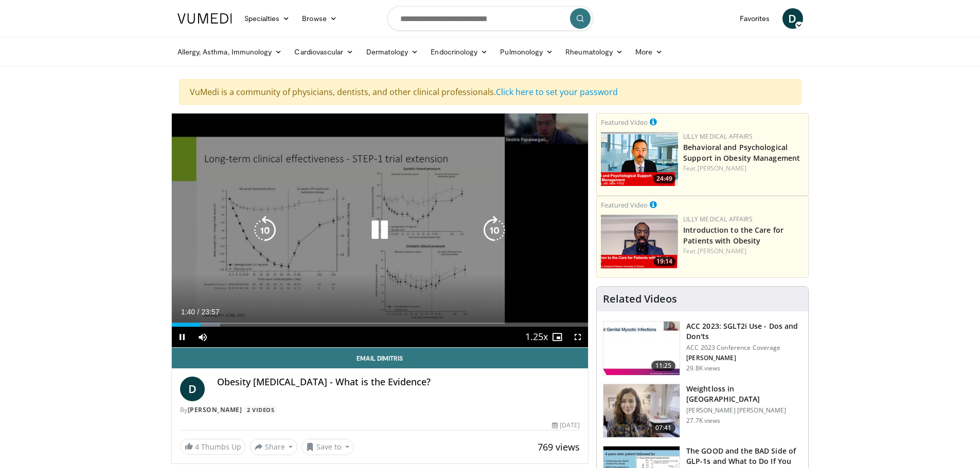  Describe the element at coordinates (490, 92) in the screenshot. I see `div: VuMedi is a community of physicians, dentists, and other clinical professionals.` at that location.